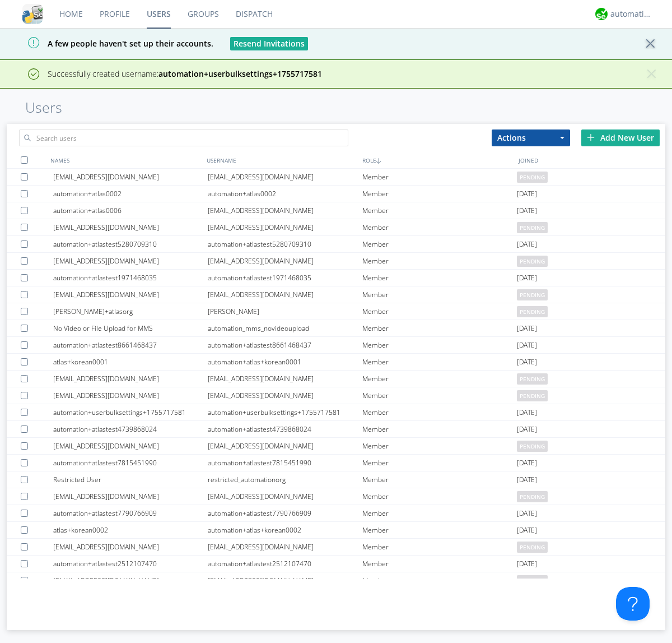  Describe the element at coordinates (437, 160) in the screenshot. I see `div: ROLE` at that location.